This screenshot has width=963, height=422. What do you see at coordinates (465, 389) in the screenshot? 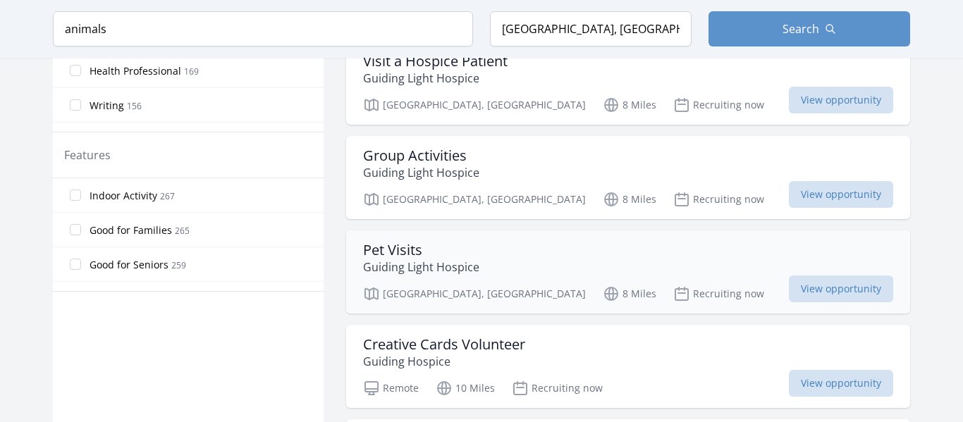
I see `p: 10 Miles` at bounding box center [465, 389].